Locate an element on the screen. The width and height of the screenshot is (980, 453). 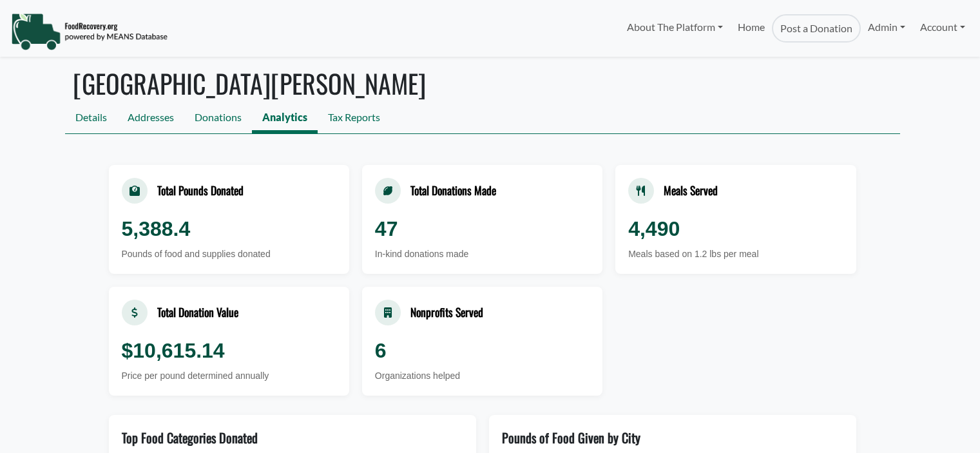
div: 6 is located at coordinates (482, 350).